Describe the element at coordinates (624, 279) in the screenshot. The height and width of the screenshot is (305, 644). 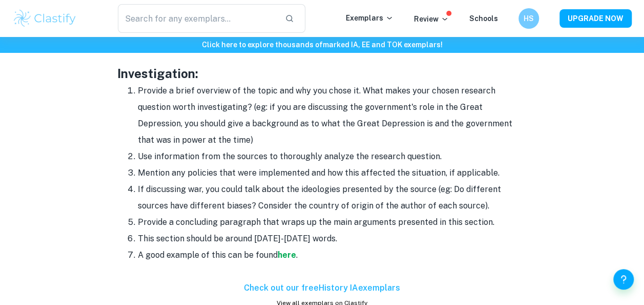
I see `button: Help and Feedback` at that location.